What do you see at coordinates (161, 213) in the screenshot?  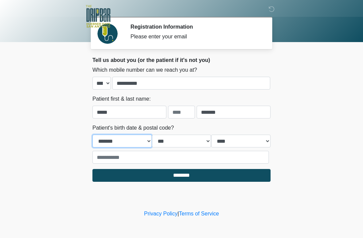 I see `a: Privacy Policy` at bounding box center [161, 213].